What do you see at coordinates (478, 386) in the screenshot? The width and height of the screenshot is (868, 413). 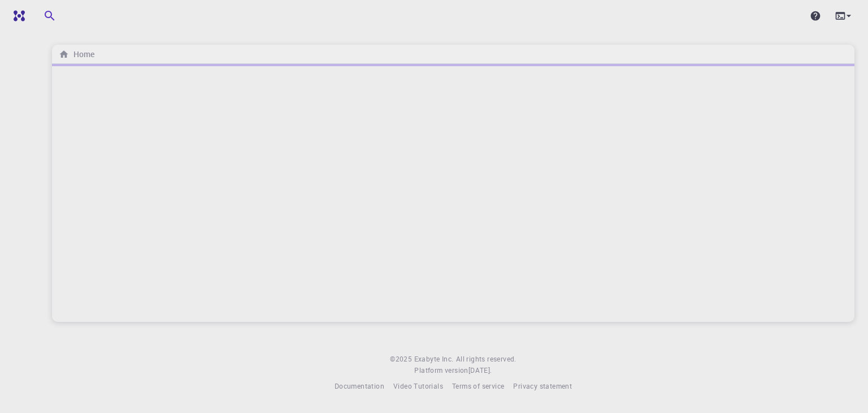 I see `a: Terms of service` at bounding box center [478, 386].